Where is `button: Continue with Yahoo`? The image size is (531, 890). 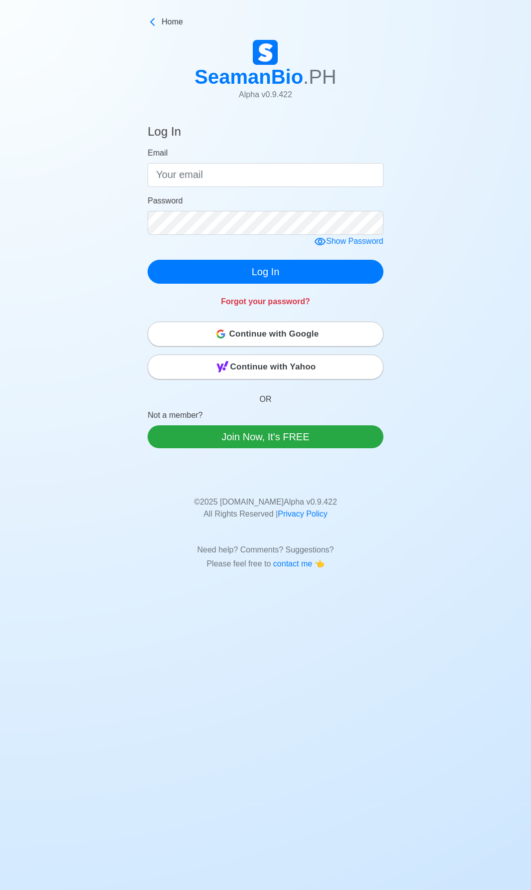 button: Continue with Yahoo is located at coordinates (265, 367).